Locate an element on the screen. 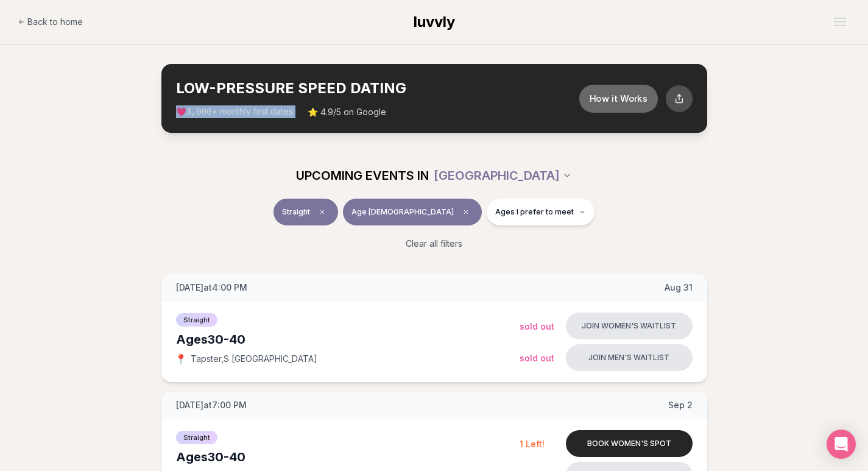 The width and height of the screenshot is (868, 471). button: Book women's spot is located at coordinates (629, 443).